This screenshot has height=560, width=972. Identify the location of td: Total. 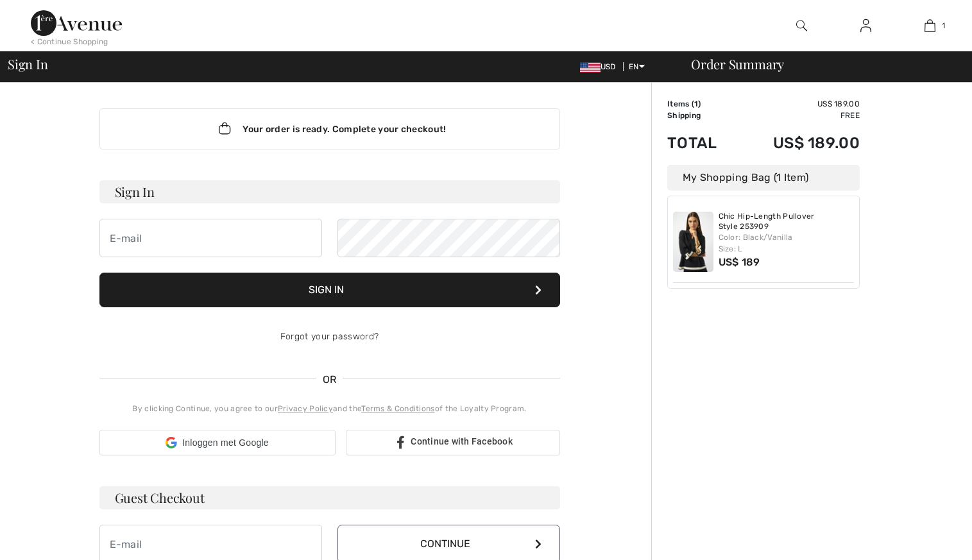
(702, 143).